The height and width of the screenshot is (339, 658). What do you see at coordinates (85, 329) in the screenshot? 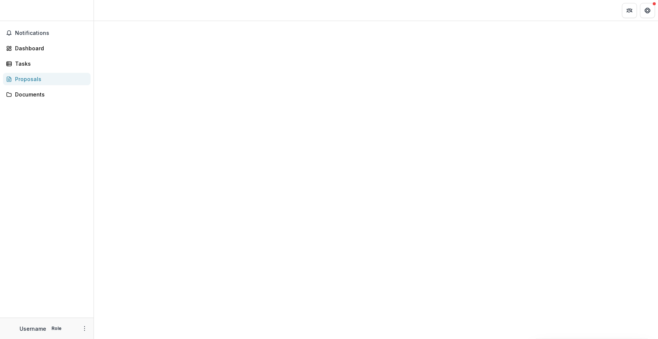
I see `button: More` at bounding box center [85, 329].